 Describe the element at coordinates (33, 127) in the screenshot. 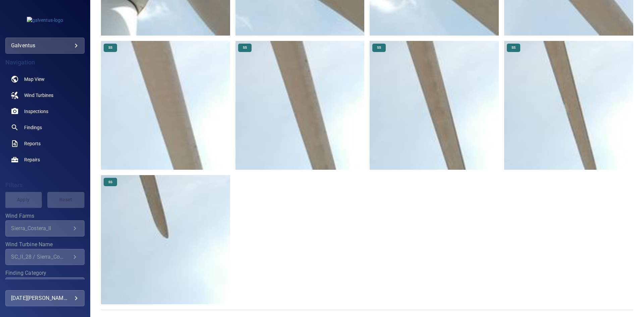

I see `span: Findings` at that location.